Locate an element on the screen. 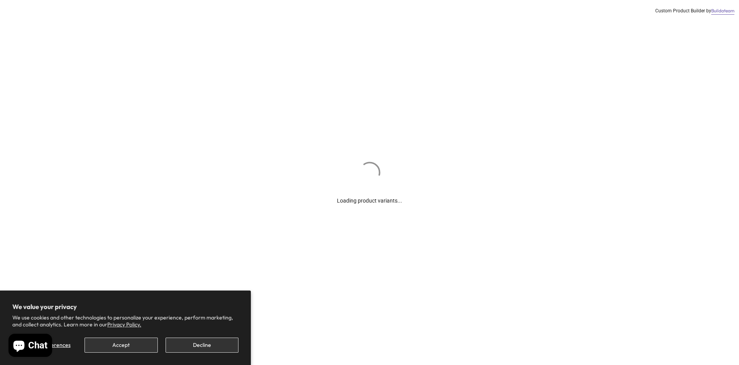  button: Accept is located at coordinates (121, 345).